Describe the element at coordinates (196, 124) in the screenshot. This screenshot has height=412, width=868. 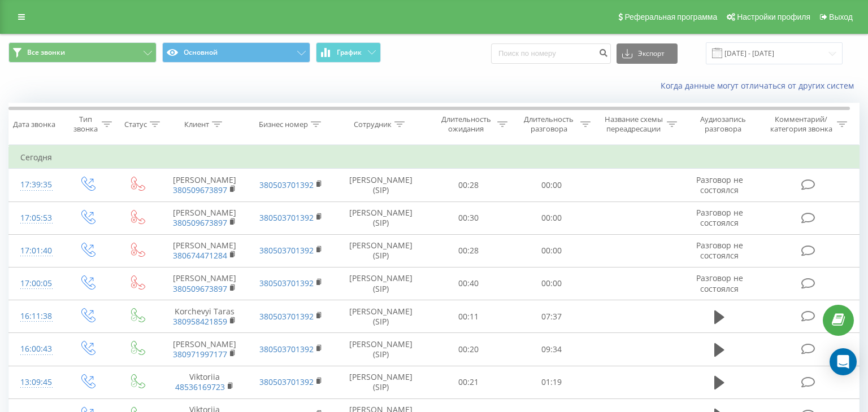
I see `div: Клиент` at that location.